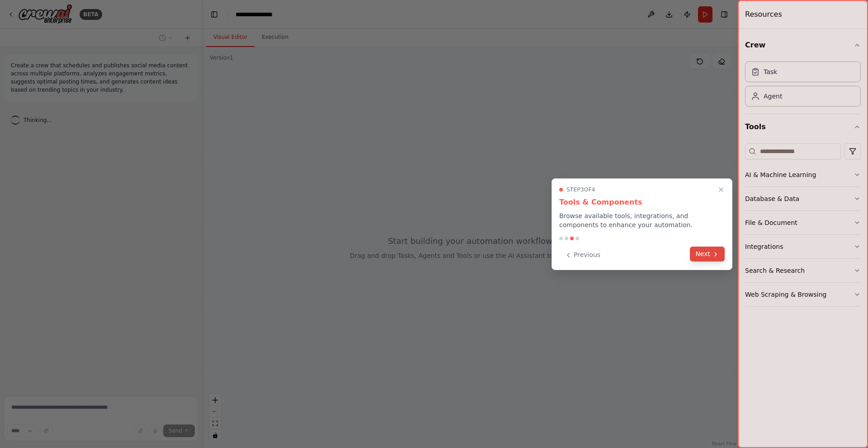  Describe the element at coordinates (707, 254) in the screenshot. I see `button: Next` at that location.